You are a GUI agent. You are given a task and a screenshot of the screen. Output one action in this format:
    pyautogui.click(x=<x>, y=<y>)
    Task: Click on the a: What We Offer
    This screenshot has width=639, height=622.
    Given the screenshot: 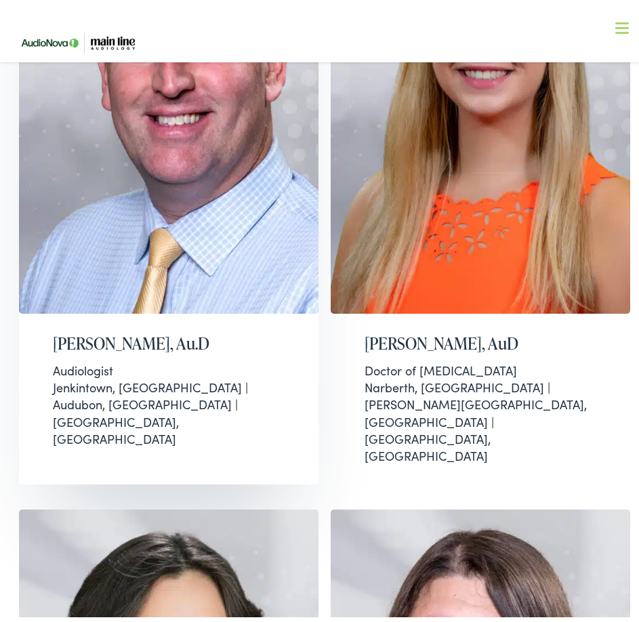 What is the action you would take?
    pyautogui.click(x=329, y=75)
    